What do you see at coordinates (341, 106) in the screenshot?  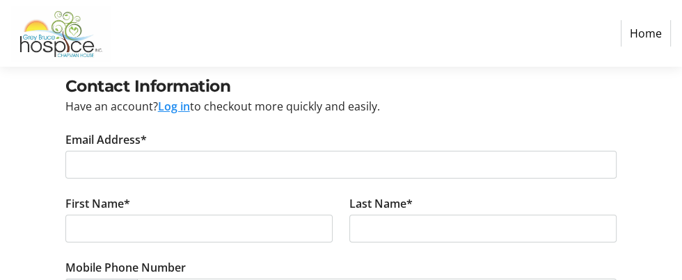 I see `div: Have an account? to checkout more quickly and easily.` at bounding box center [341, 106].